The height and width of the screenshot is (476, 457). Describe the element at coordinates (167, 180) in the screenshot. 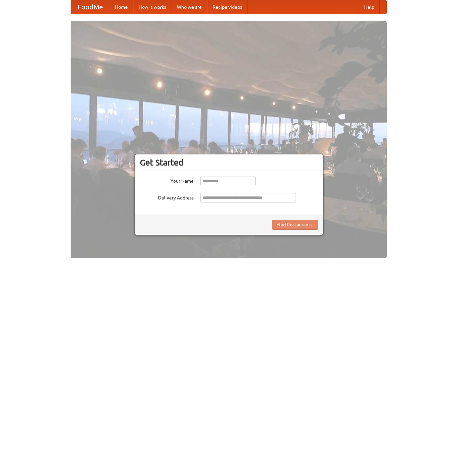

I see `label: Your Name` at that location.